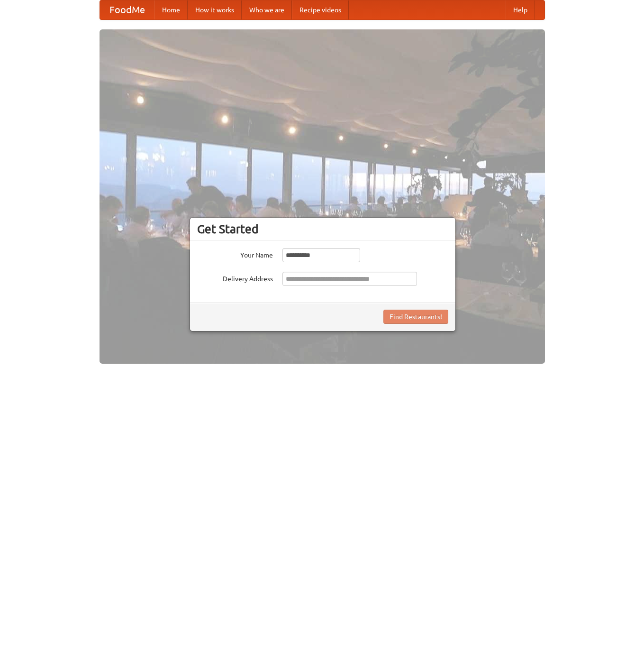 The height and width of the screenshot is (671, 644). Describe the element at coordinates (267, 10) in the screenshot. I see `a: Who we are` at that location.